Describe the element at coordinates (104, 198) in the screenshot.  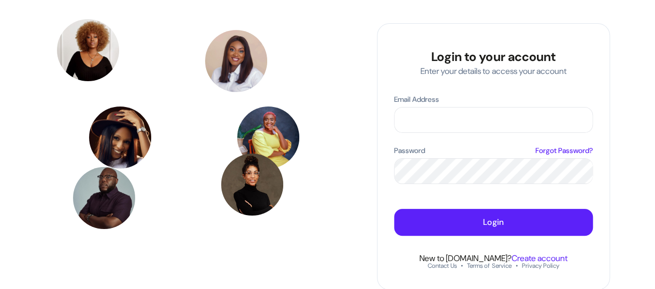
I see `img: Bizzle` at that location.